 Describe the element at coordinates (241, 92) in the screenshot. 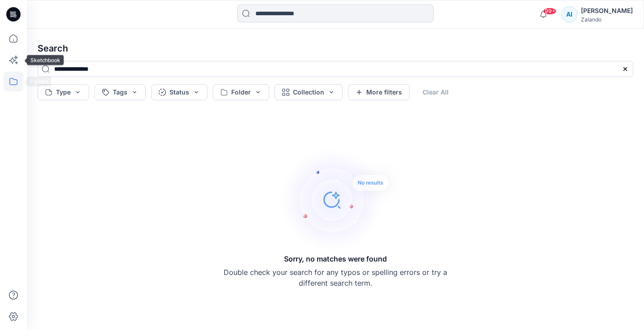

I see `button: Folder` at that location.